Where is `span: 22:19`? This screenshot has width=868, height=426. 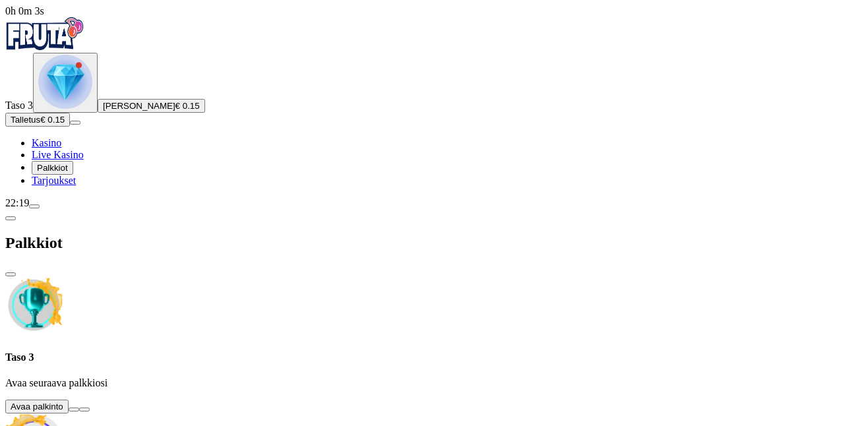 span: 22:19 is located at coordinates (17, 202).